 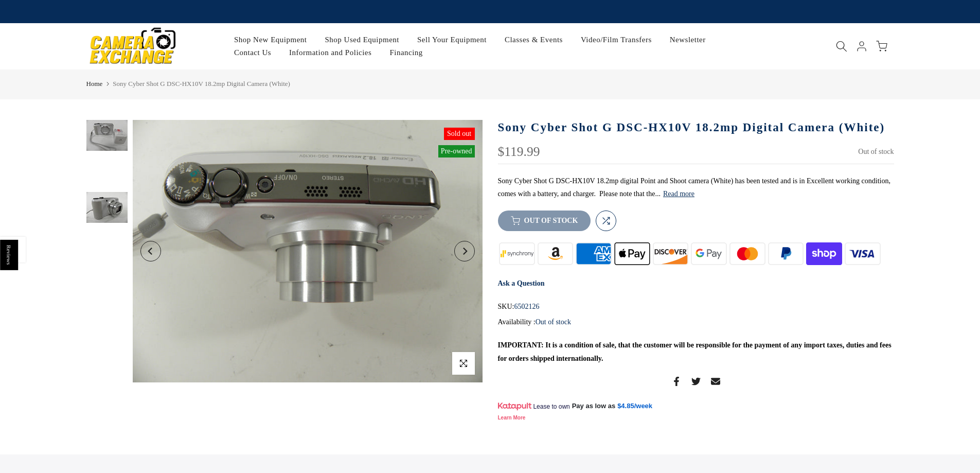 What do you see at coordinates (694, 351) in the screenshot?
I see `strong: IMPORTANT: It is a condition of sale, that the customer will be responsible for the payment of an...` at bounding box center [694, 351].